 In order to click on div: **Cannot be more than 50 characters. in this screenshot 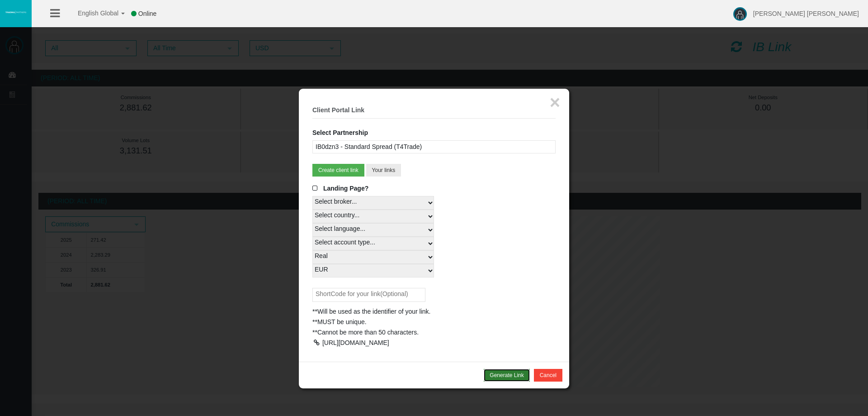, I will do `click(434, 332)`.